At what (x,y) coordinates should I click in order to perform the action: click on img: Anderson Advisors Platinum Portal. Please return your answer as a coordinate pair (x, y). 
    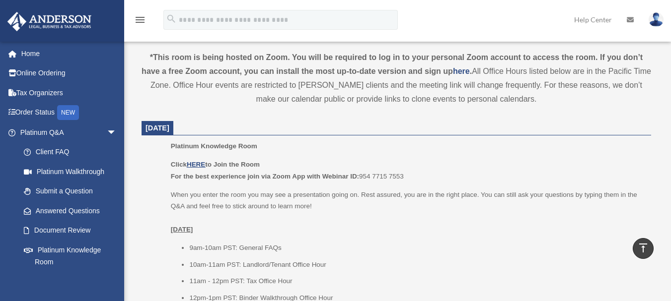
    Looking at the image, I should click on (49, 21).